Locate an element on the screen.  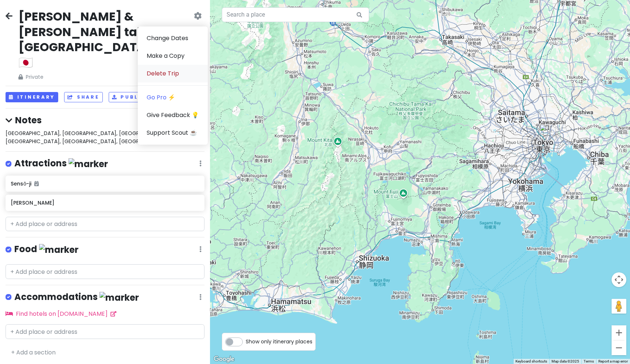
span: Private is located at coordinates (105, 77).